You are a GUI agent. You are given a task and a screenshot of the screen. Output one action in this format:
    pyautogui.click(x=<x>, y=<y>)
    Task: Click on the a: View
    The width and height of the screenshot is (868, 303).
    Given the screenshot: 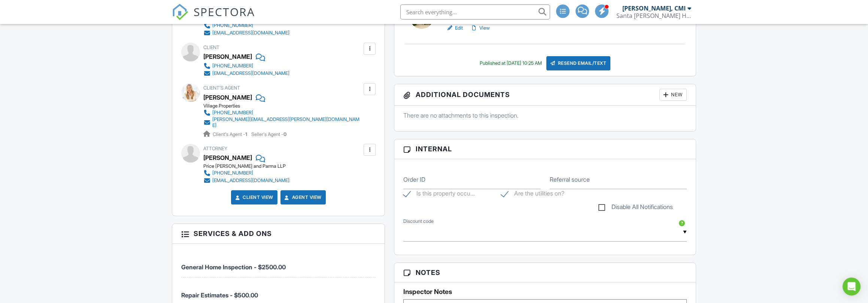 What is the action you would take?
    pyautogui.click(x=480, y=28)
    